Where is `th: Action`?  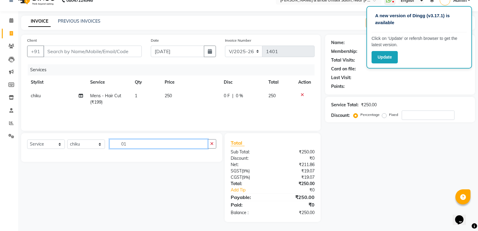 th: Action is located at coordinates (304, 82).